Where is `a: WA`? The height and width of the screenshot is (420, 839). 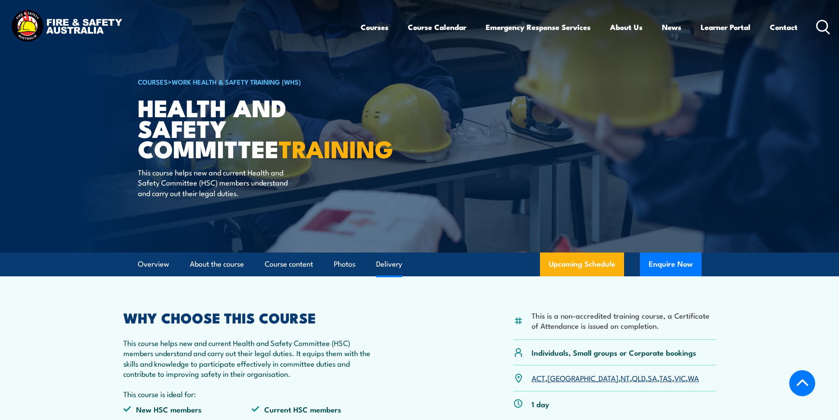
a: WA is located at coordinates (694, 378).